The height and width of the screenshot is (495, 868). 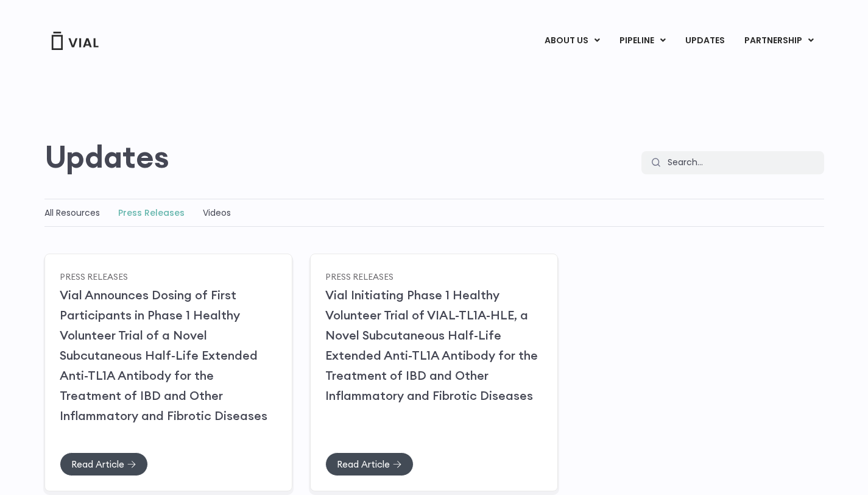 I want to click on a: PIPELINEMenu Toggle, so click(x=642, y=41).